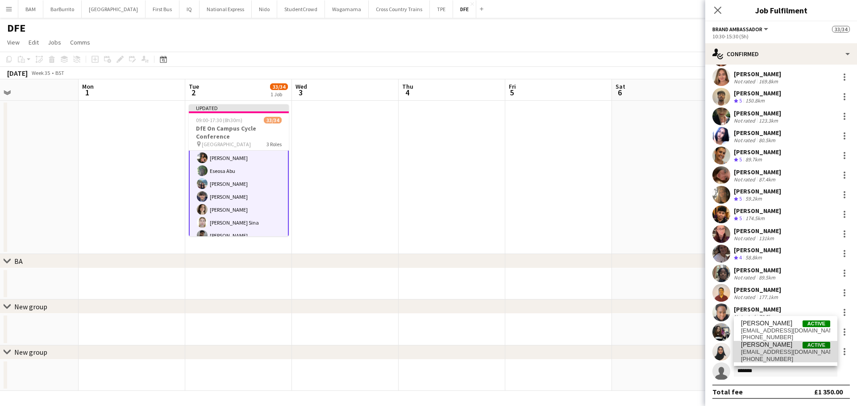 This screenshot has height=406, width=857. What do you see at coordinates (219, 120) in the screenshot?
I see `span: 09:00-17:30 (8h30m)` at bounding box center [219, 120].